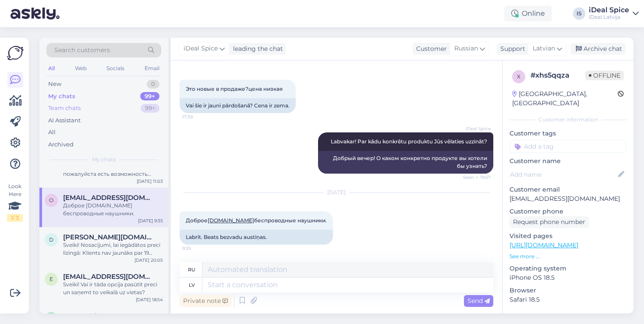 This screenshot has width=644, height=324. I want to click on input: Add name, so click(563, 174).